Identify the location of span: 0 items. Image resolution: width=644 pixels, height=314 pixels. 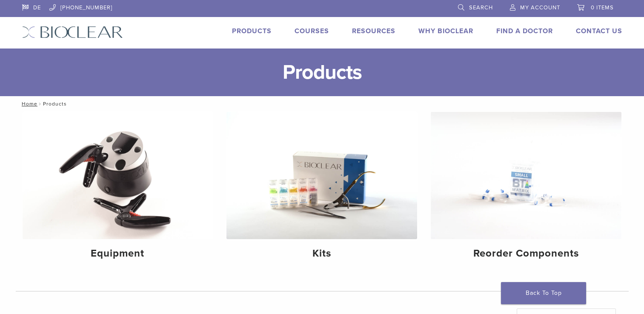
(602, 7).